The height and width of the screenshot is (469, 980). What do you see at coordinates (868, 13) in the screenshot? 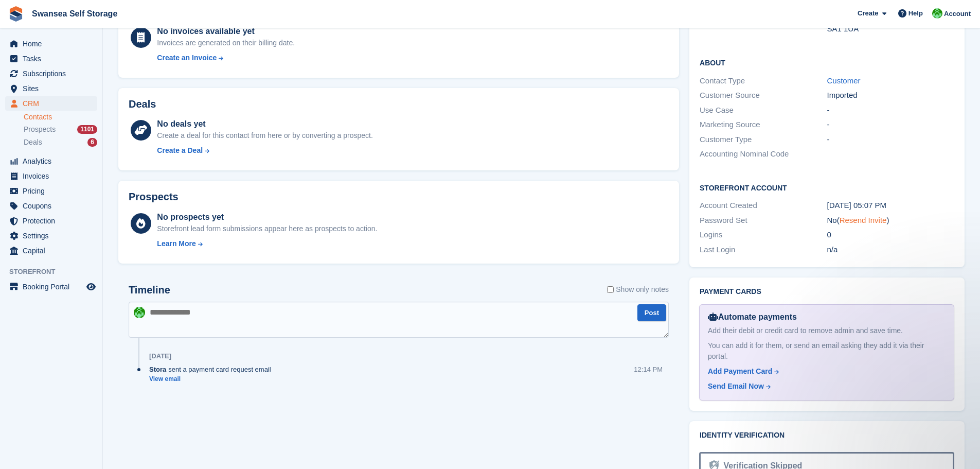
I see `span: Create` at bounding box center [868, 13].